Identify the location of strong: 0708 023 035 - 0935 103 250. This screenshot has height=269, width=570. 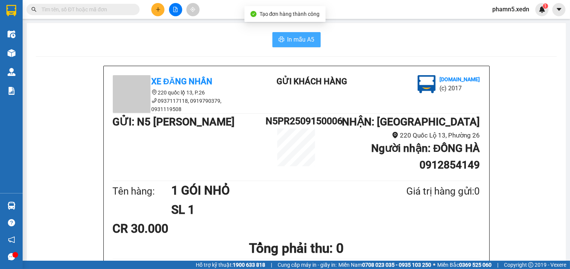
(397, 265).